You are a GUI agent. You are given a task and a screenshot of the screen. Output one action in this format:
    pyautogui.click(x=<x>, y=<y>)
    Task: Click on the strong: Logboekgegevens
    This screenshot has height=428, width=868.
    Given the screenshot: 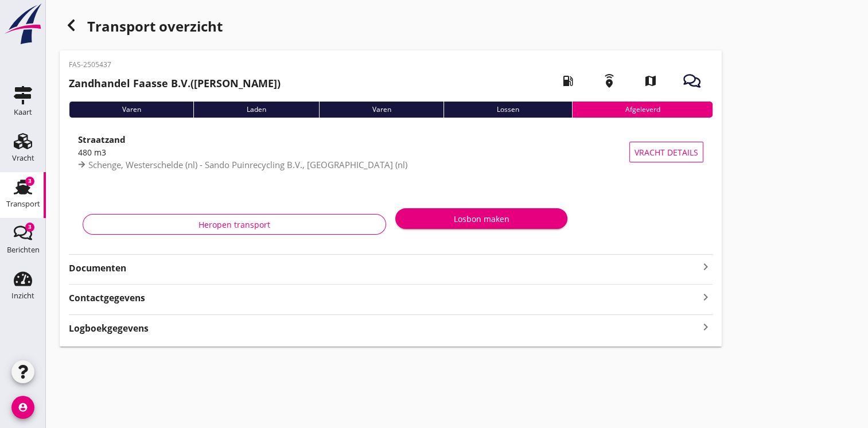 What is the action you would take?
    pyautogui.click(x=109, y=328)
    